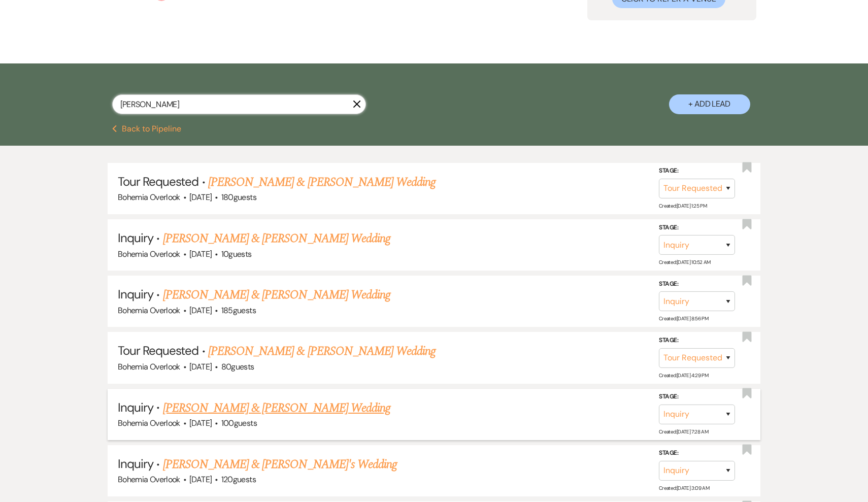 The width and height of the screenshot is (868, 502). Describe the element at coordinates (710, 104) in the screenshot. I see `button: + Add Lead` at that location.